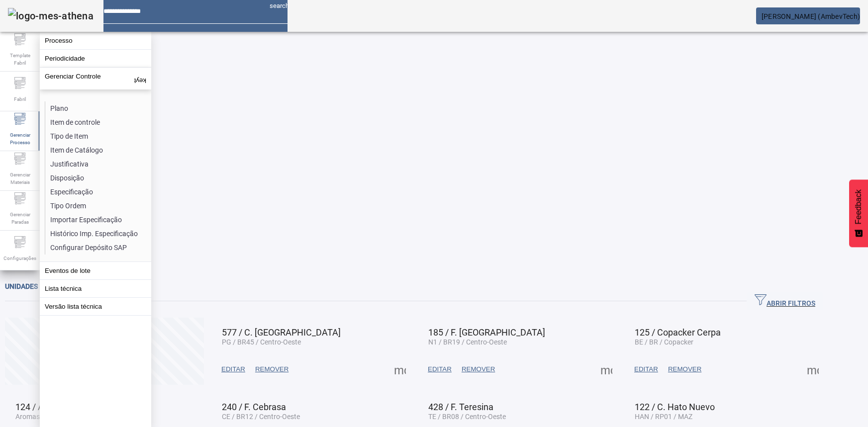  Describe the element at coordinates (859, 207) in the screenshot. I see `span: Feedback` at that location.